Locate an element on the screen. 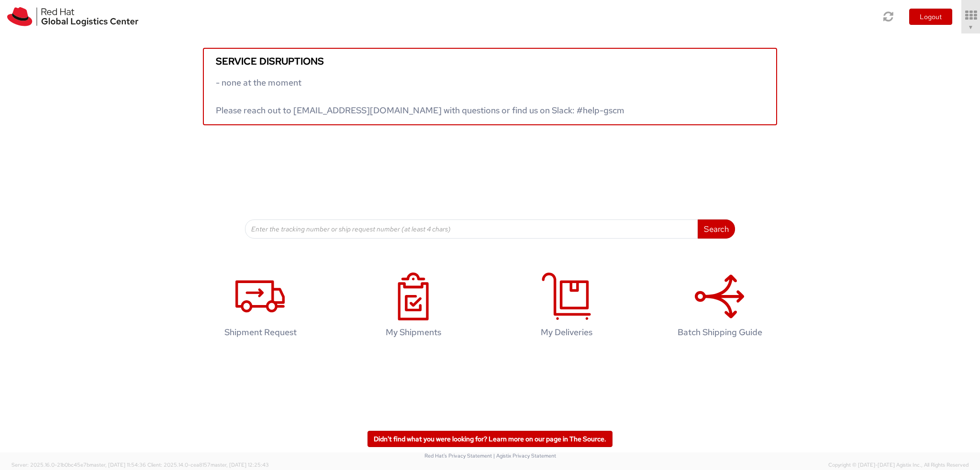 The height and width of the screenshot is (470, 980). a: Didn't find what you were looking for? Learn more on our page in The Source. is located at coordinates (490, 439).